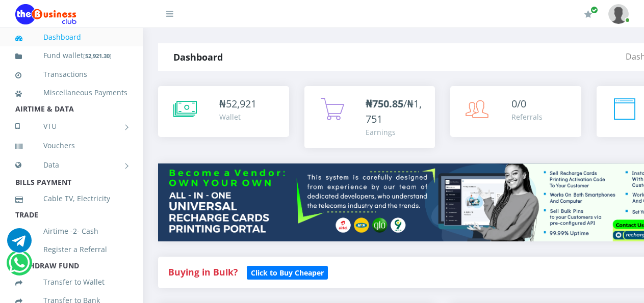 Image resolution: width=644 pixels, height=303 pixels. Describe the element at coordinates (72, 249) in the screenshot. I see `a: Register a Referral` at that location.